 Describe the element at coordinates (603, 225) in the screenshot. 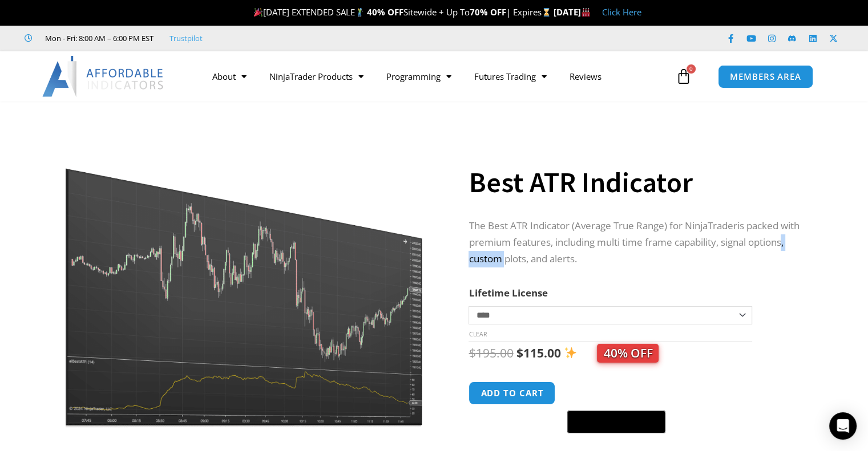

I see `span: The Best ATR Indicator (Average True Range) for NinjaTrader` at that location.